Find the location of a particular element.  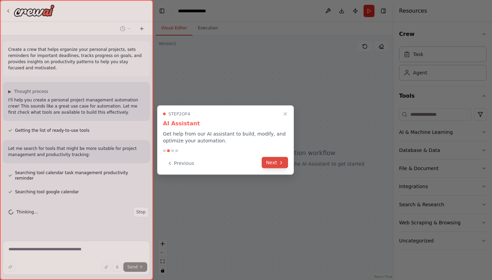

button: Previous is located at coordinates (180, 163).